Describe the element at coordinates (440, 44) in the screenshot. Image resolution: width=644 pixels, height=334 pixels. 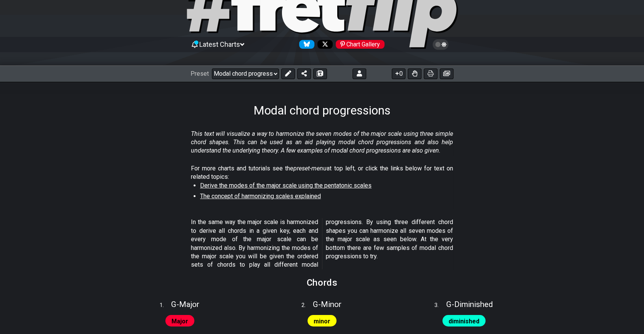
I see `span: Toggle light / dark theme` at that location.